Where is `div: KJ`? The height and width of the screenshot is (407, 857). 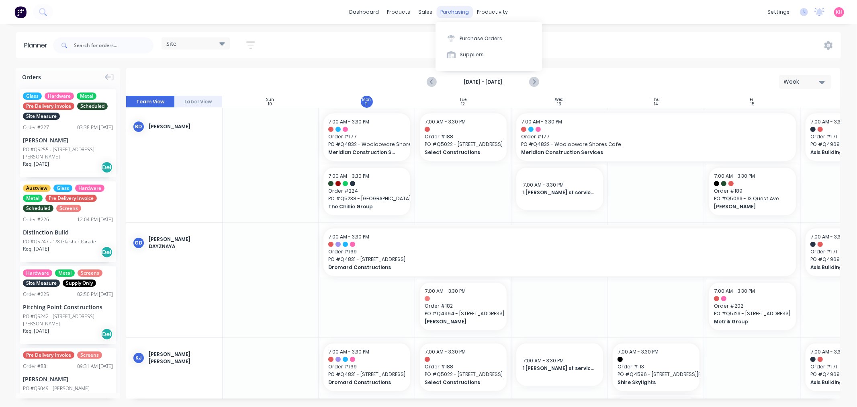 div: KJ is located at coordinates (139, 358).